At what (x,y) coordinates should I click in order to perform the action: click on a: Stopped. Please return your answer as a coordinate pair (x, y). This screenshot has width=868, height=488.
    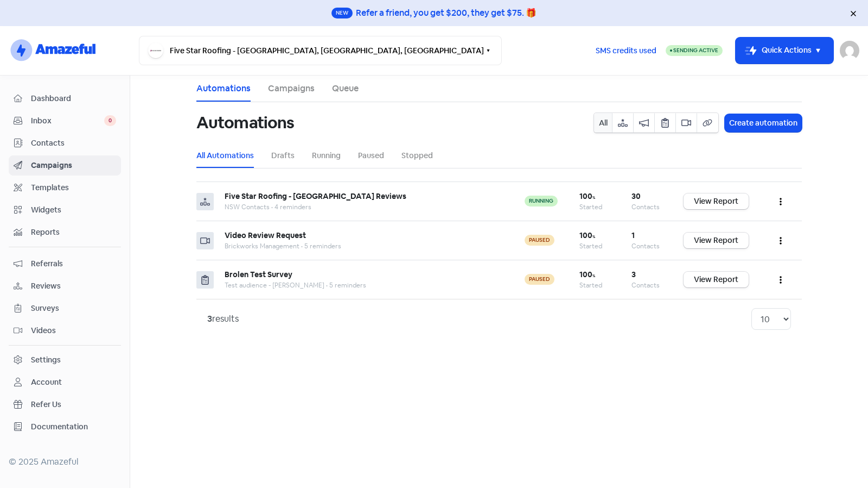
    Looking at the image, I should click on (417, 156).